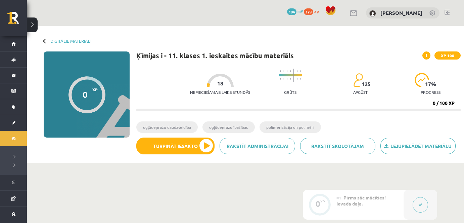 The image size is (464, 223). I want to click on span: 18, so click(220, 83).